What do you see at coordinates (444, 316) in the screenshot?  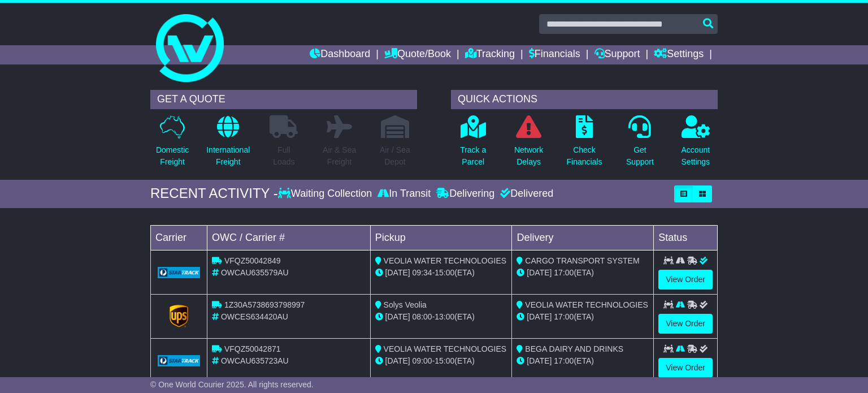 I see `span: 13:00` at bounding box center [444, 316].